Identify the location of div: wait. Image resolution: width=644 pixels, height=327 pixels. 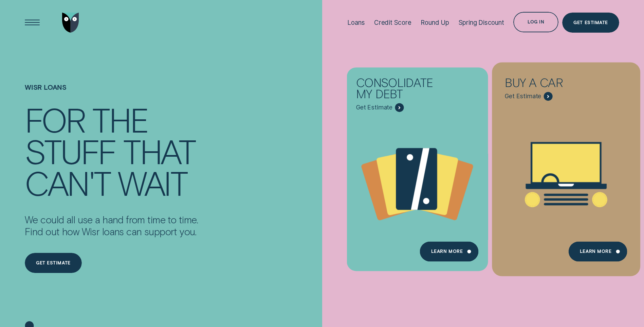
(152, 183).